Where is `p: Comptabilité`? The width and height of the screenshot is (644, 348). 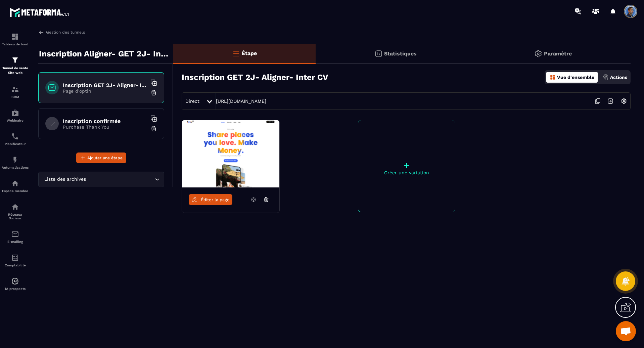 p: Comptabilité is located at coordinates (15, 265).